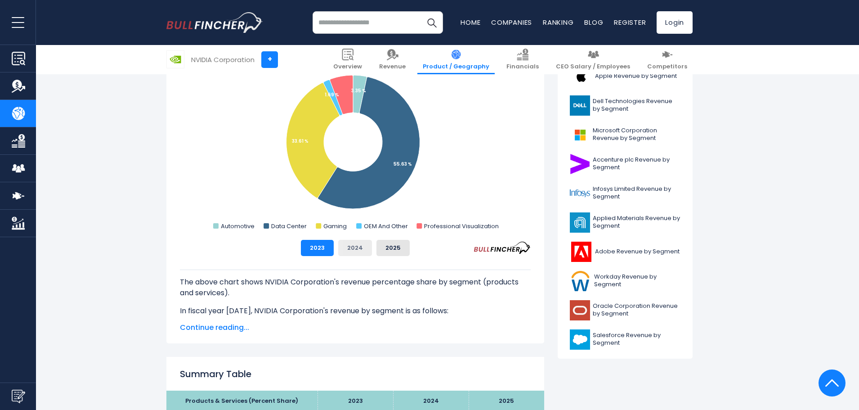 Image resolution: width=859 pixels, height=410 pixels. I want to click on span: Adobe Revenue by Segment, so click(637, 251).